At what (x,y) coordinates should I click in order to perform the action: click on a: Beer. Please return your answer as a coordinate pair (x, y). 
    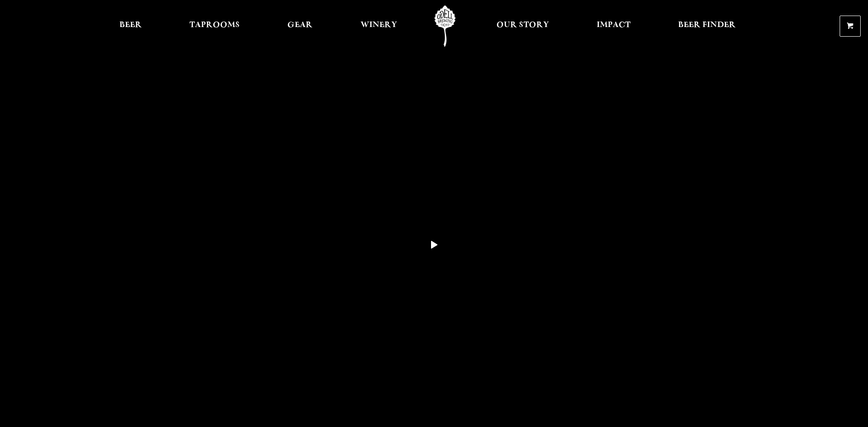
    Looking at the image, I should click on (131, 26).